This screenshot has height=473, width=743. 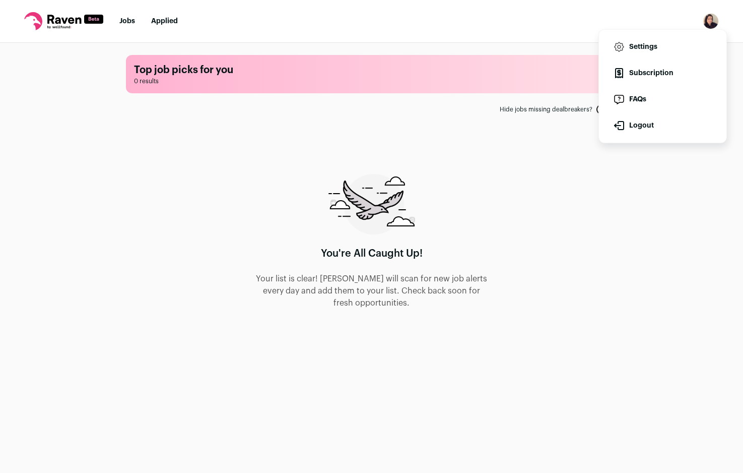 What do you see at coordinates (164, 21) in the screenshot?
I see `a: Applied` at bounding box center [164, 21].